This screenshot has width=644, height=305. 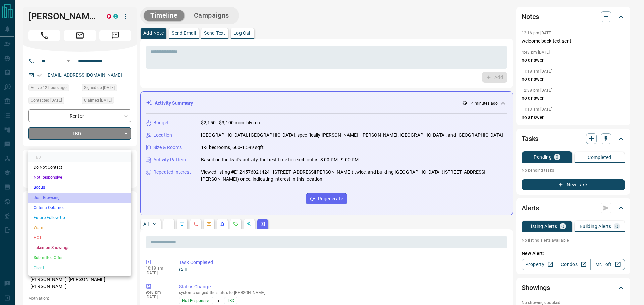 What do you see at coordinates (80, 258) in the screenshot?
I see `li: Submitted Offer` at bounding box center [80, 258].